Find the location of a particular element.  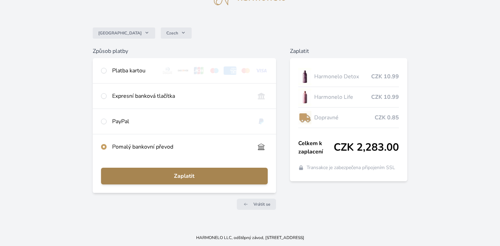

div: Platba kartou is located at coordinates (134, 71).